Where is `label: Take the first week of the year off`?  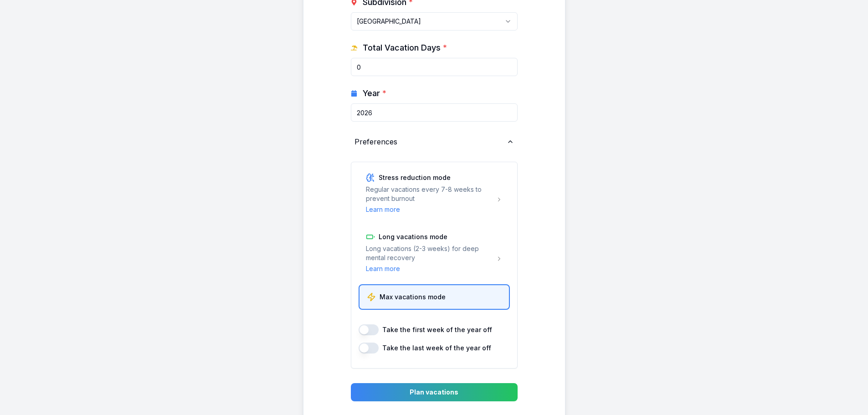
label: Take the first week of the year off is located at coordinates (437, 330).